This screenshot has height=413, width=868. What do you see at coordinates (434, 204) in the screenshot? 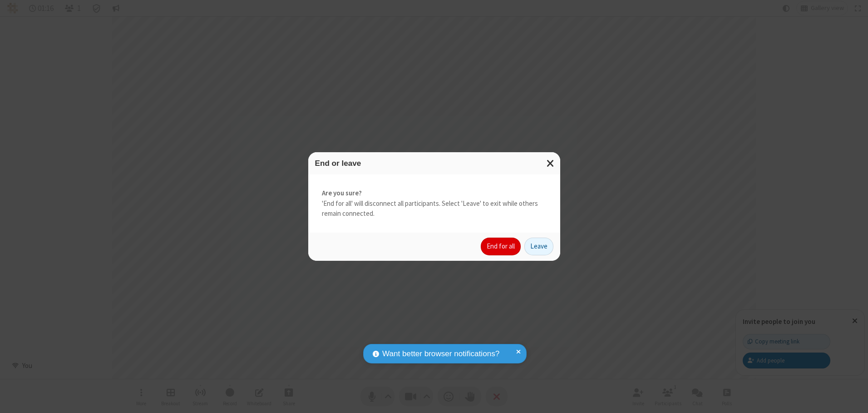
I see `div: 'End for all' will disconnect all participants. Select 'Leave' to exit while others remain connec...` at bounding box center [434, 204].